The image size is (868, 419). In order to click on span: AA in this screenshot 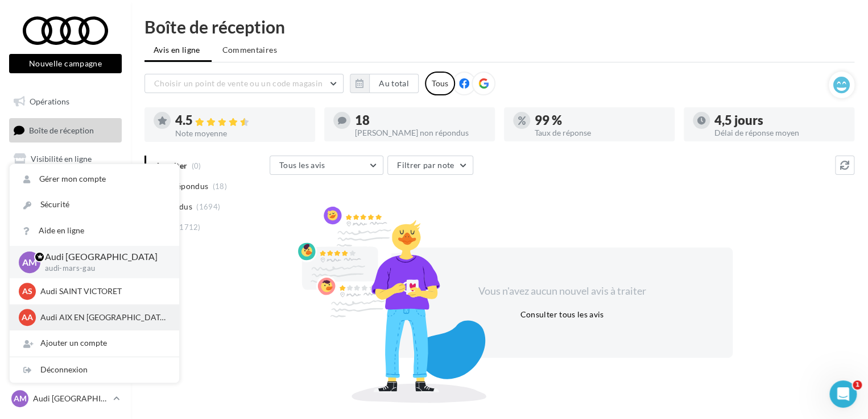, I will do `click(27, 317)`.